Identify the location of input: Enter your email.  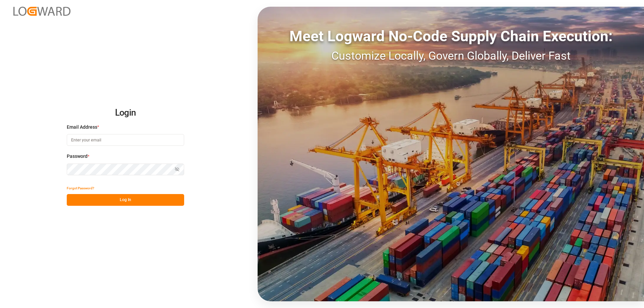
(126, 140).